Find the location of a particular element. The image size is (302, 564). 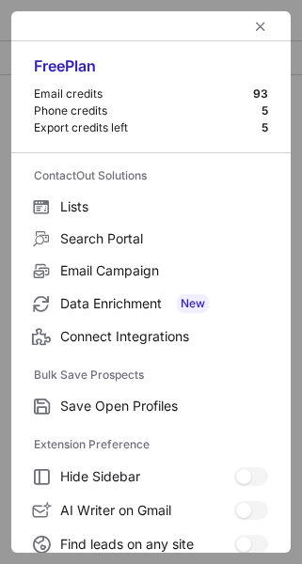

span: Find leads on any site is located at coordinates (147, 544).